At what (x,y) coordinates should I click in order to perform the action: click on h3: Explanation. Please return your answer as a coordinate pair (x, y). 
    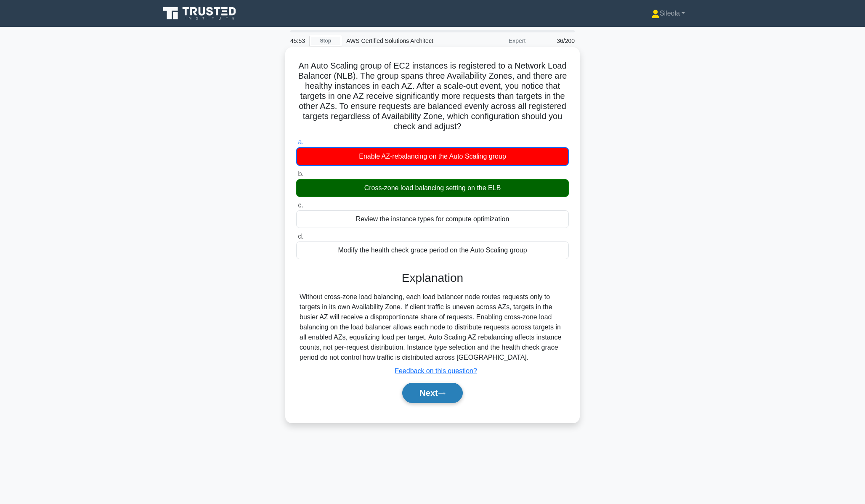
    Looking at the image, I should click on (432, 278).